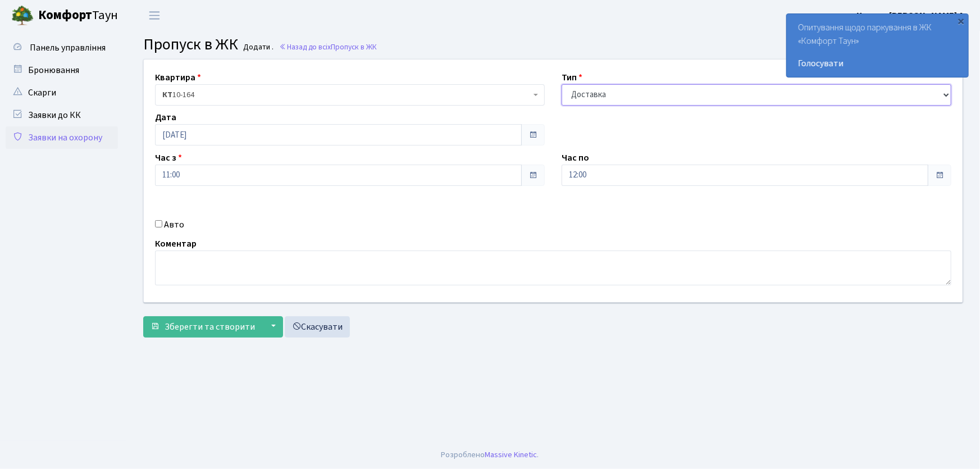 Image resolution: width=980 pixels, height=469 pixels. I want to click on a: Голосувати, so click(878, 64).